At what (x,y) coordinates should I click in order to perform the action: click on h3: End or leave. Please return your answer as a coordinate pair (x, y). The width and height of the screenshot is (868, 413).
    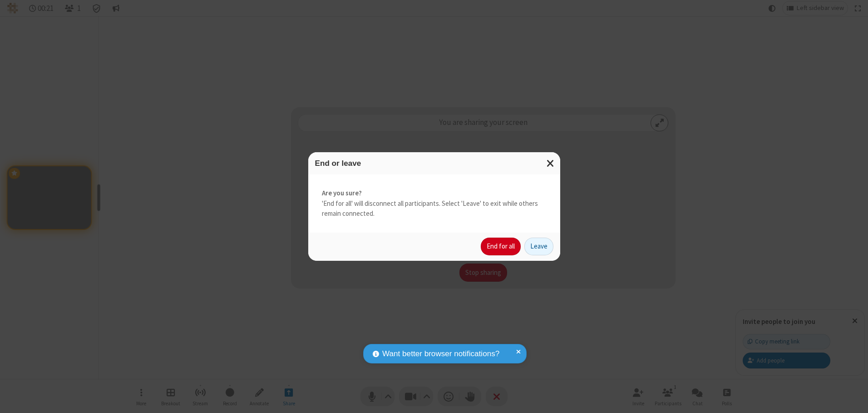
    Looking at the image, I should click on (434, 163).